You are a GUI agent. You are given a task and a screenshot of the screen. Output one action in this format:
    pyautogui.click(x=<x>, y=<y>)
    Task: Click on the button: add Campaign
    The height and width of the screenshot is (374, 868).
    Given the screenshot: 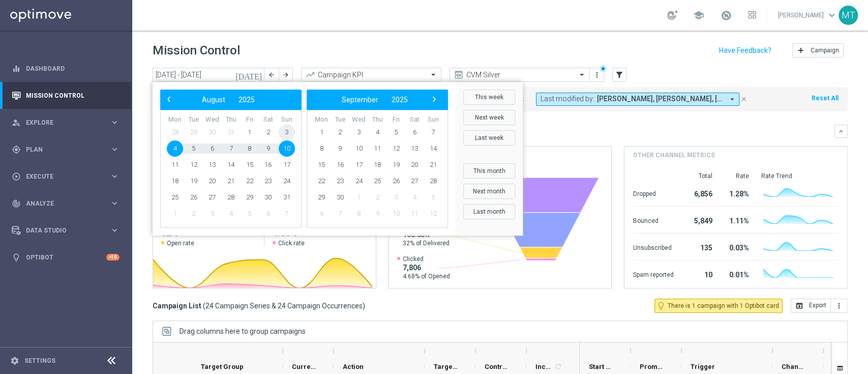 What is the action you would take?
    pyautogui.click(x=818, y=50)
    